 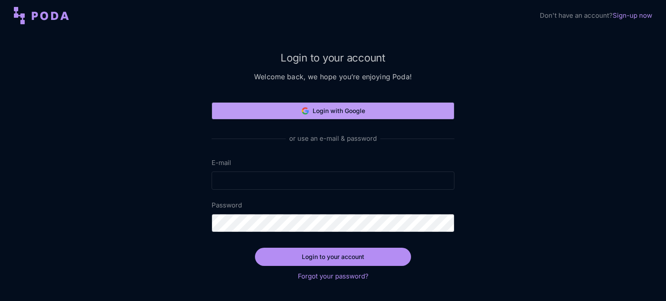 I want to click on h3: Welcome back, we hope you’re enjoying Poda!, so click(x=333, y=77).